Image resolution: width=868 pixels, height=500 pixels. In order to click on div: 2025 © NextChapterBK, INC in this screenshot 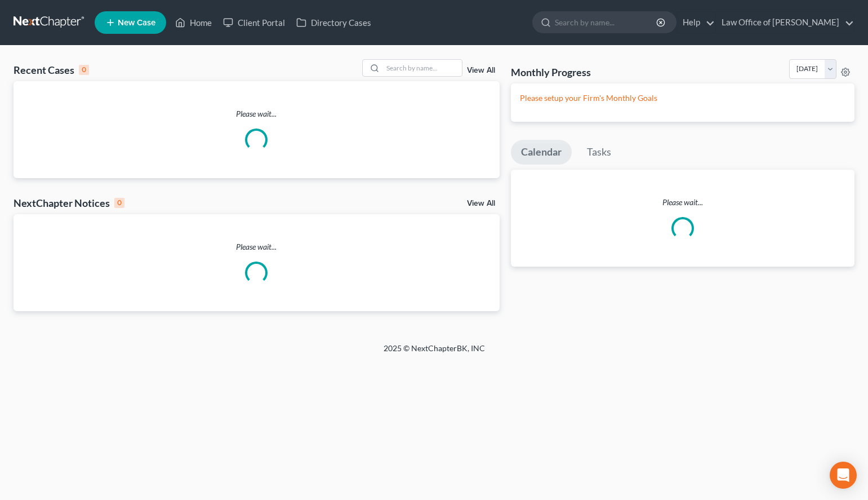, I will do `click(435, 353)`.